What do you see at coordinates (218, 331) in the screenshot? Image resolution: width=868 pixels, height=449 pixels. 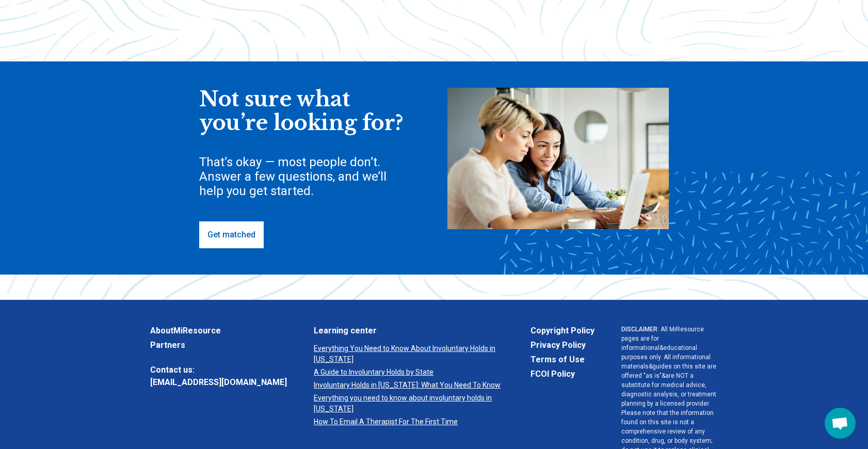 I see `a: AboutMiResource` at bounding box center [218, 331].